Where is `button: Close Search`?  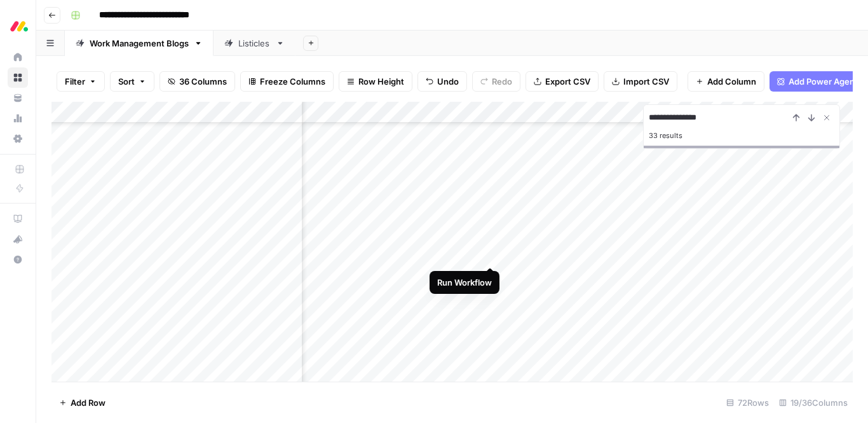 button: Close Search is located at coordinates (827, 118).